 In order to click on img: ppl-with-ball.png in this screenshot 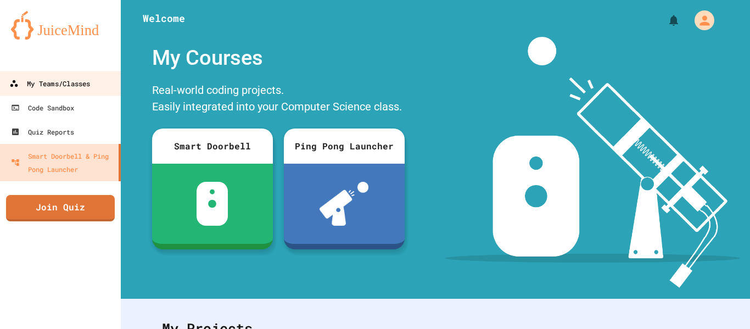, I will do `click(344, 204)`.